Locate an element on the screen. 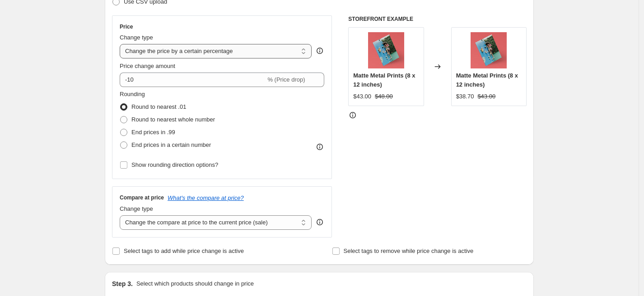 The height and width of the screenshot is (296, 644). span: Select tags to remove while price change is active is located at coordinates (409, 250).